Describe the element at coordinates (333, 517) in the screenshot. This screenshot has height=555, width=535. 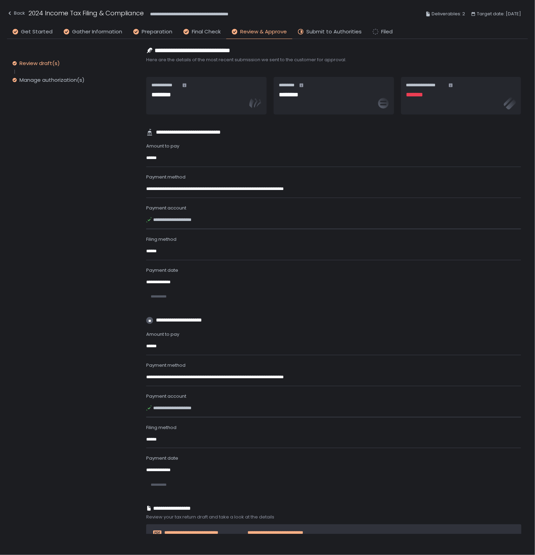
I see `span: Review your tax return draft and take a look at the details` at that location.